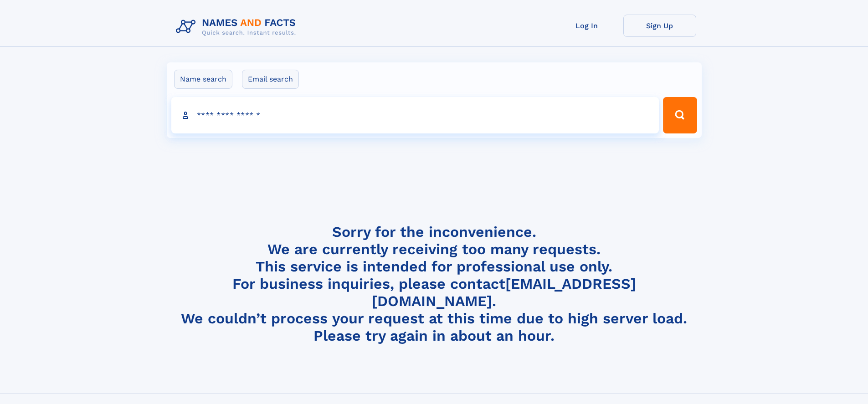 This screenshot has height=404, width=868. What do you see at coordinates (270, 79) in the screenshot?
I see `label: Email search` at bounding box center [270, 79].